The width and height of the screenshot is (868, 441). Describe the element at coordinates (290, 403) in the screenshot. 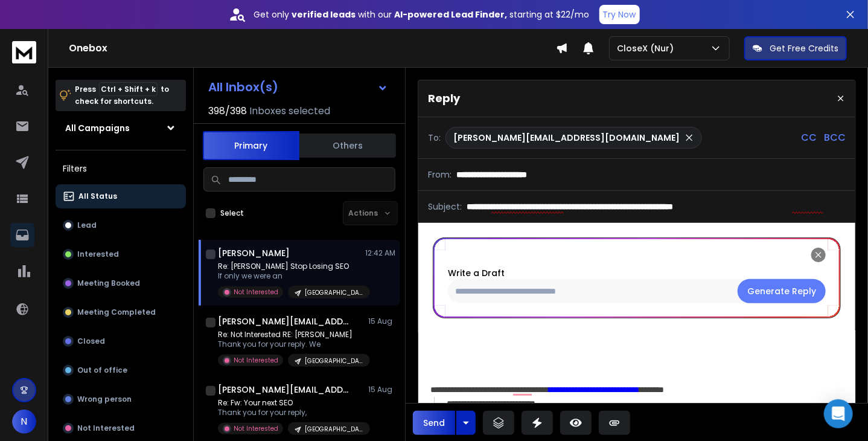

I see `p: Re: Fw: Your next SEO` at that location.